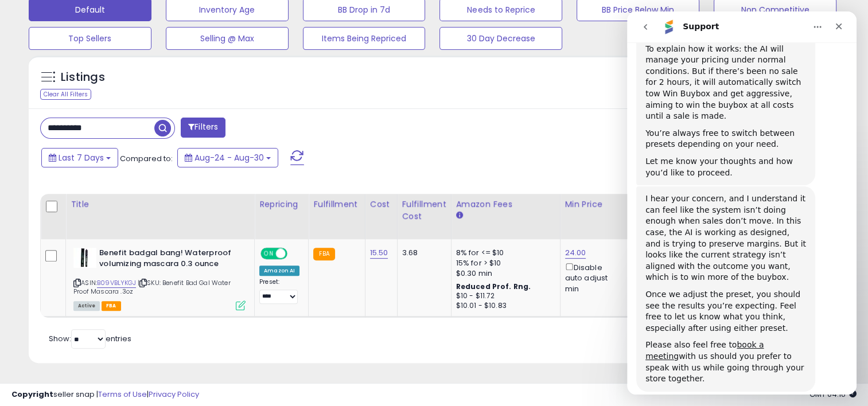  What do you see at coordinates (99, 156) in the screenshot?
I see `div: Let me know your thoughts and how you’d like to proceed.` at bounding box center [99, 156].